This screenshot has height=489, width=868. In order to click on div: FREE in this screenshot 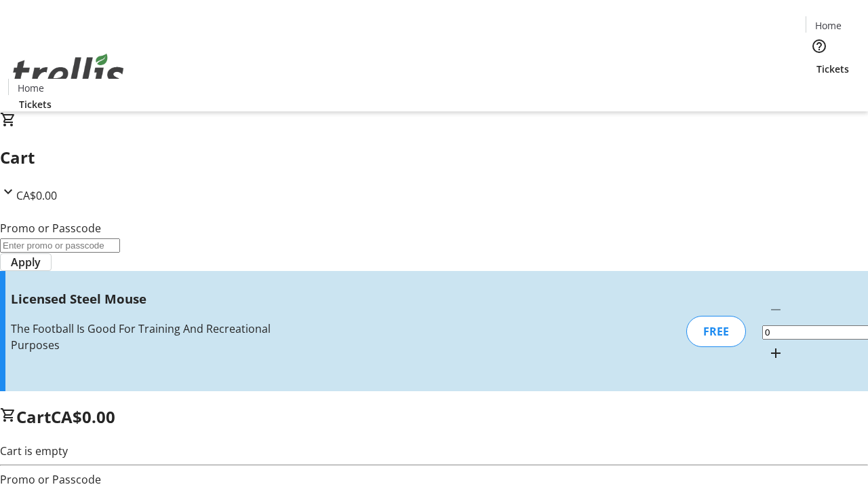, I will do `click(716, 331)`.